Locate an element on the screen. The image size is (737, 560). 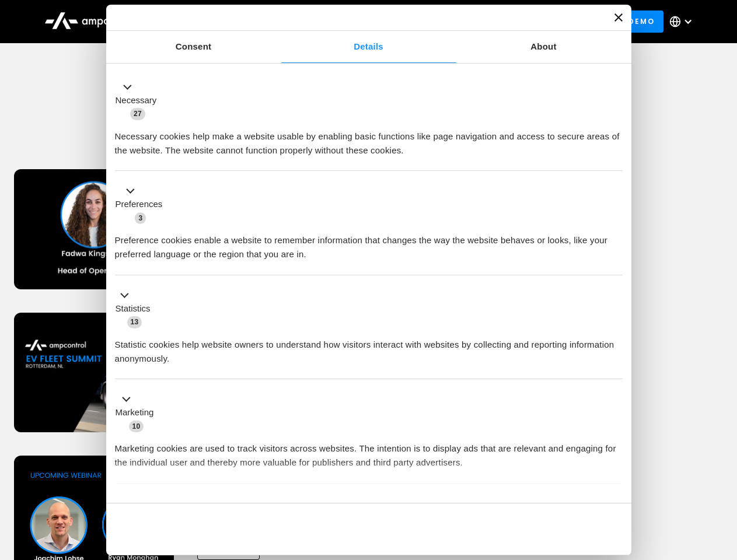
div: Marketing cookies are used to track visitors across websites. The intention is to display ads tha... is located at coordinates (369, 451).